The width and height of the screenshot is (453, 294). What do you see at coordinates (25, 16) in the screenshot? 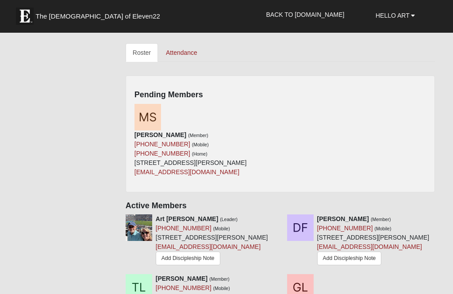
I see `img: Eleven22 logo` at bounding box center [25, 16].